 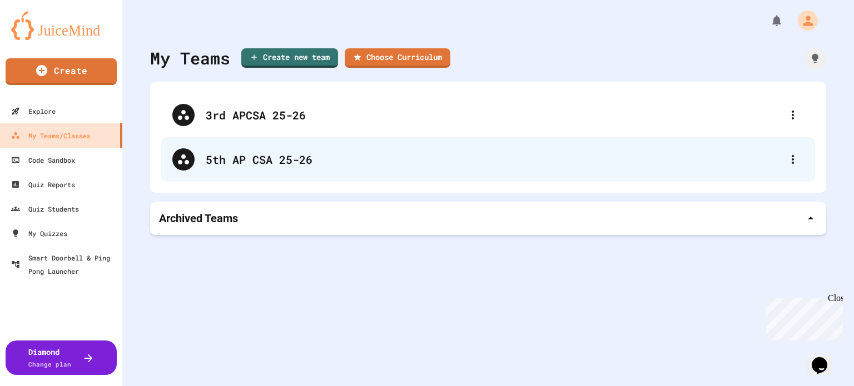 I want to click on div: Chat with us now!Close, so click(x=41, y=37).